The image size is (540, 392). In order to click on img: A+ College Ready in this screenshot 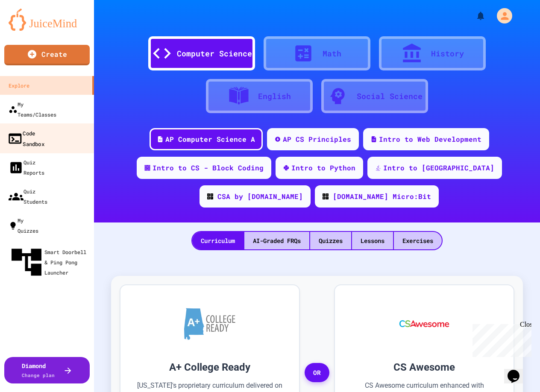, I will do `click(210, 323)`.